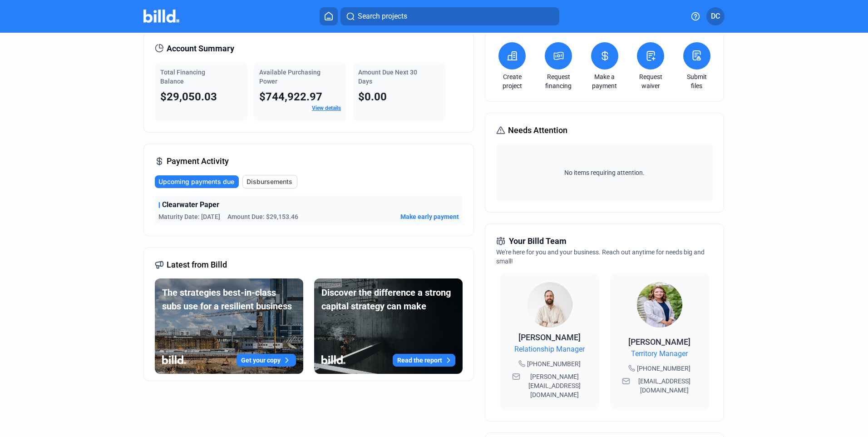  What do you see at coordinates (326, 108) in the screenshot?
I see `a: View details` at bounding box center [326, 108].